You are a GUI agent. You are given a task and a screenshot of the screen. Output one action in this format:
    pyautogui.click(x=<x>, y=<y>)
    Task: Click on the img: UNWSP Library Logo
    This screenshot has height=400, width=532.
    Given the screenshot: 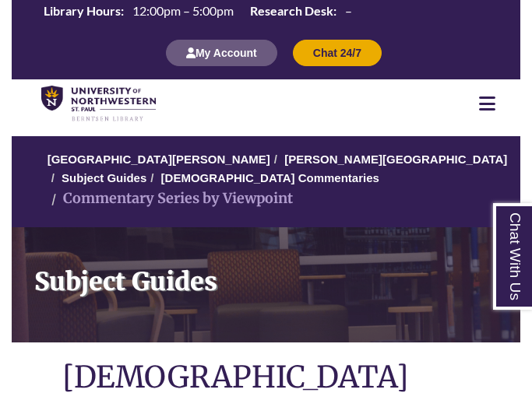 What is the action you would take?
    pyautogui.click(x=98, y=103)
    